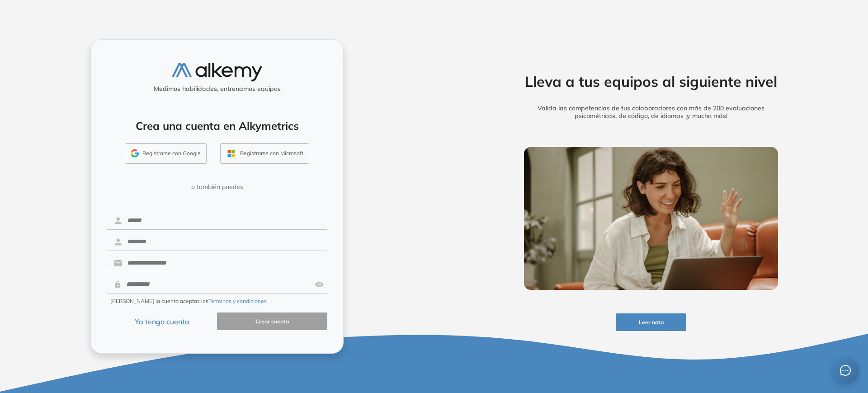 The width and height of the screenshot is (868, 393). I want to click on button: Registrarse con Google, so click(166, 154).